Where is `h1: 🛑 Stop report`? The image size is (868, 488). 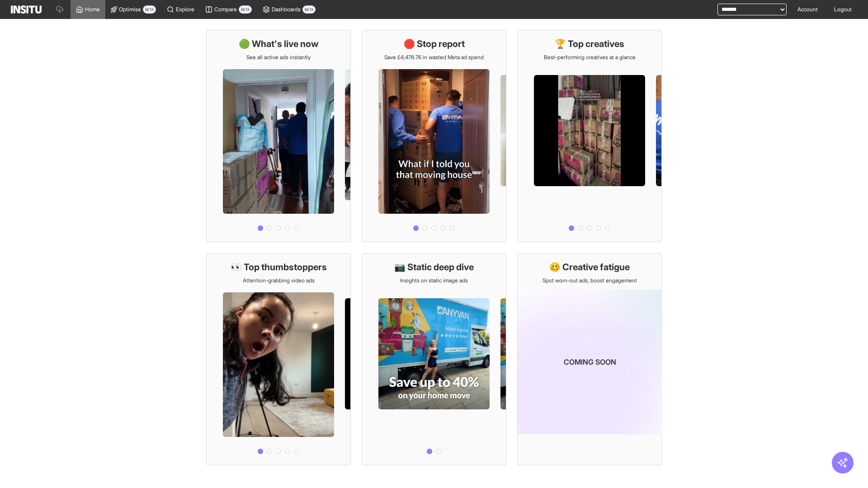
h1: 🛑 Stop report is located at coordinates (434, 44).